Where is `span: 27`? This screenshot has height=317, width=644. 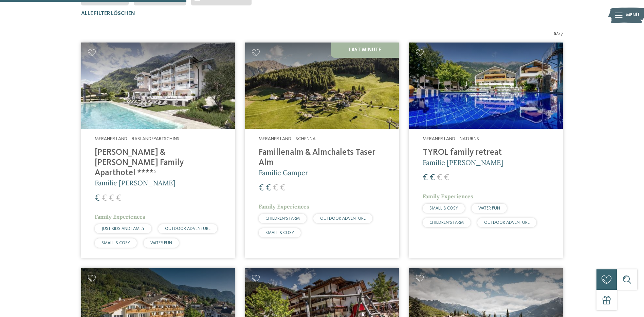
span: 27 is located at coordinates (561, 34).